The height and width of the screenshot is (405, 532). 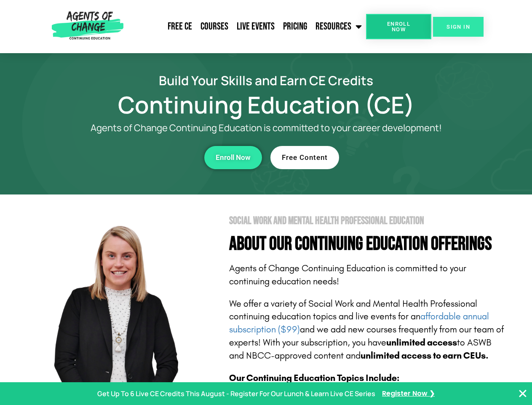 I want to click on h4: About Our Continuing Education Offerings, so click(x=367, y=244).